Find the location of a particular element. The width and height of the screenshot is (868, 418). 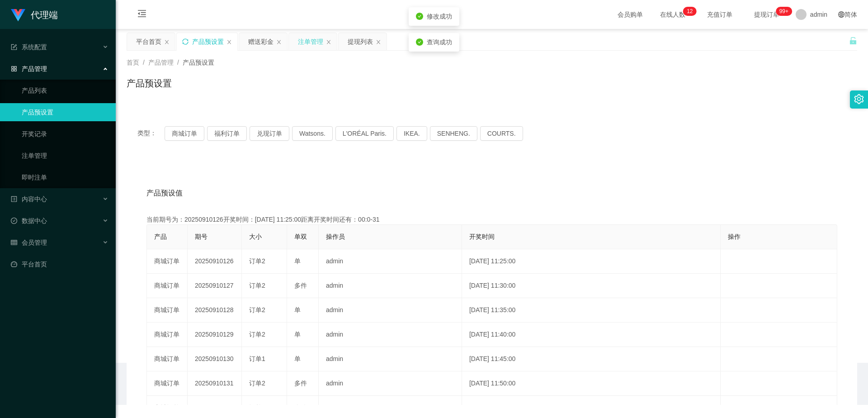

i: 图标: form is located at coordinates (14, 47).